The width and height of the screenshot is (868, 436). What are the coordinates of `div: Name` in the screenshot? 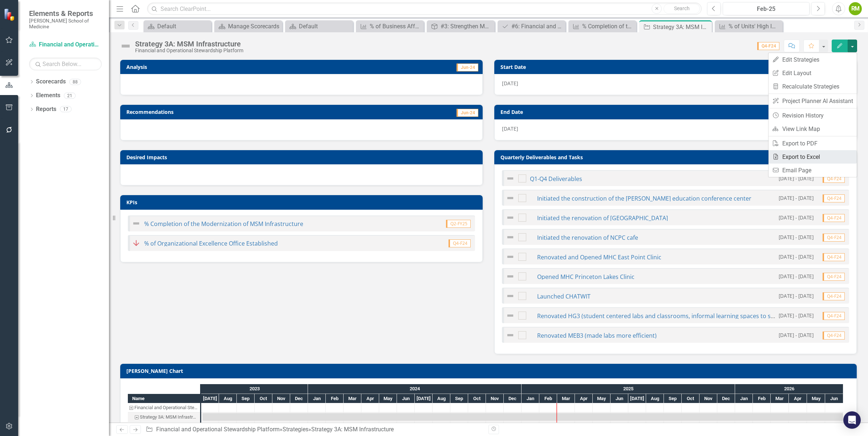 It's located at (164, 398).